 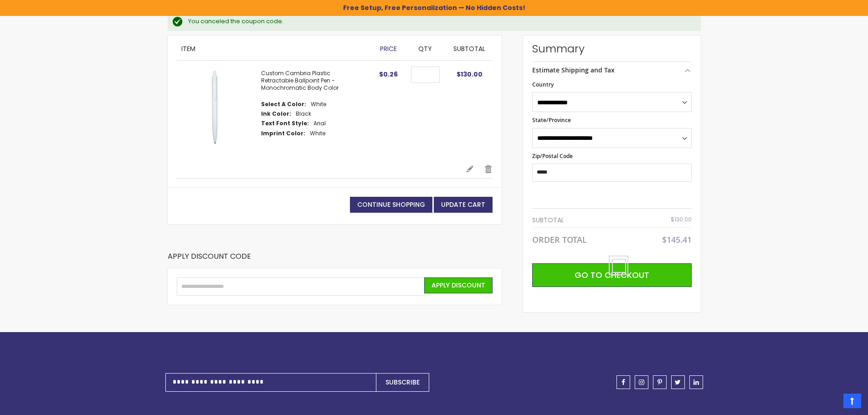 What do you see at coordinates (188, 49) in the screenshot?
I see `span: Item` at bounding box center [188, 49].